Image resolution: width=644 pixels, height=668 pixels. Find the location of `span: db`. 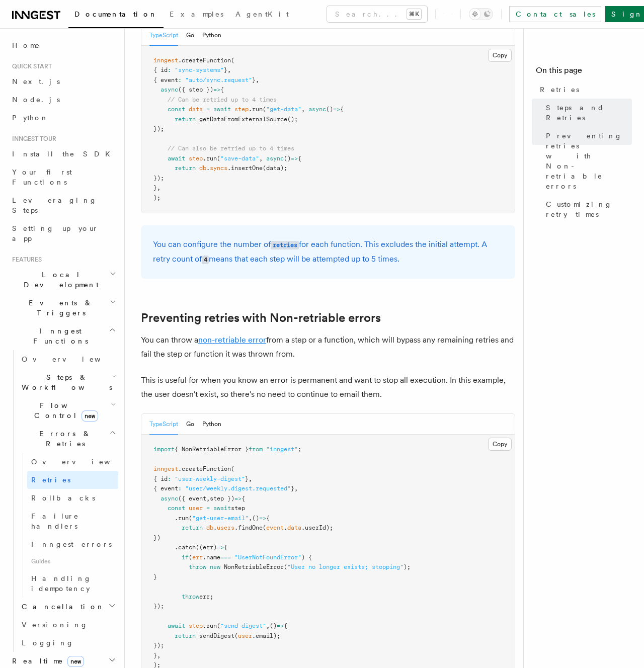

span: db is located at coordinates (210, 528).